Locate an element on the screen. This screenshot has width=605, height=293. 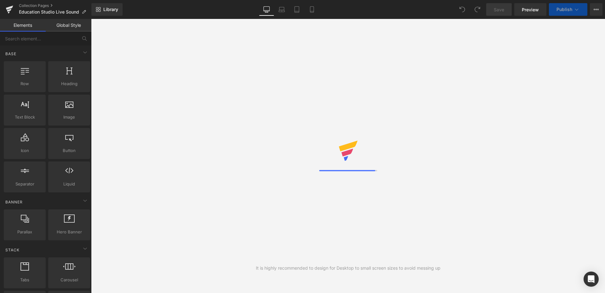
span: Carousel is located at coordinates (69, 279).